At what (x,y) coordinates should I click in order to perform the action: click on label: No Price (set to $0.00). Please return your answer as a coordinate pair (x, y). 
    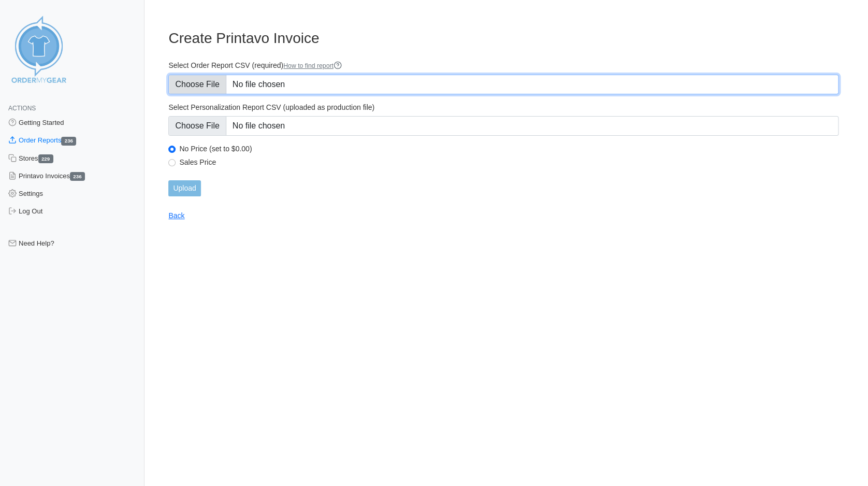
    Looking at the image, I should click on (509, 148).